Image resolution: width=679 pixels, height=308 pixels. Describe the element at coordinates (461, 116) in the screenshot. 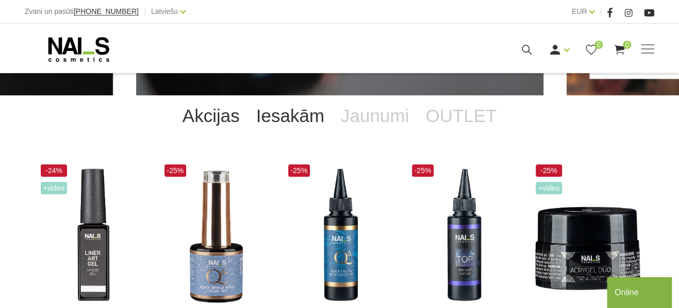

I see `a: OUTLET` at that location.